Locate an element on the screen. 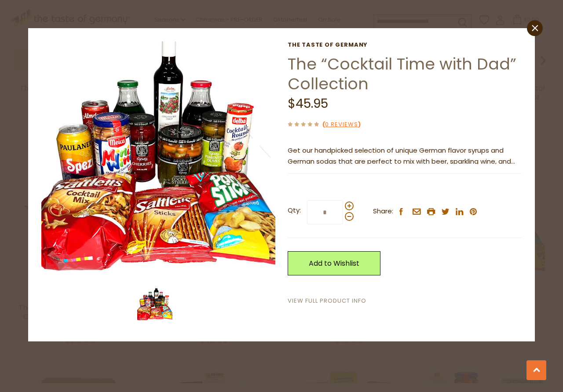  span: $45.95 is located at coordinates (308, 103).